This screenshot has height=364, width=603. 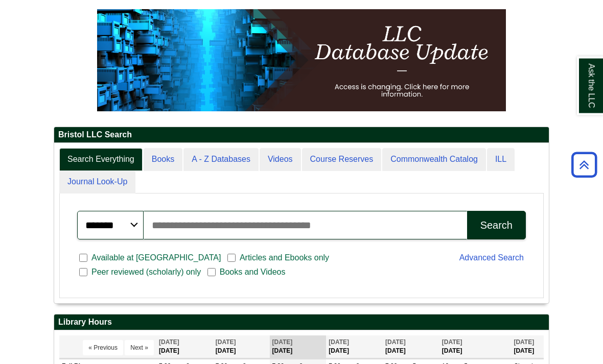 What do you see at coordinates (434, 160) in the screenshot?
I see `a: Commonwealth Catalog` at bounding box center [434, 160].